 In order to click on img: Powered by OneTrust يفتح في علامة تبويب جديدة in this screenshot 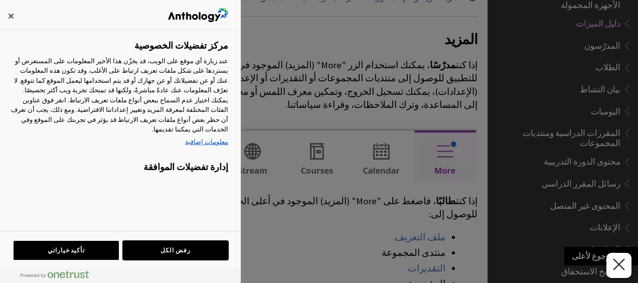, I will do `click(55, 274)`.